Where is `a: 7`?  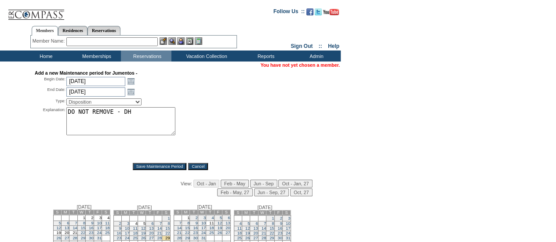 a: 7 is located at coordinates (265, 224).